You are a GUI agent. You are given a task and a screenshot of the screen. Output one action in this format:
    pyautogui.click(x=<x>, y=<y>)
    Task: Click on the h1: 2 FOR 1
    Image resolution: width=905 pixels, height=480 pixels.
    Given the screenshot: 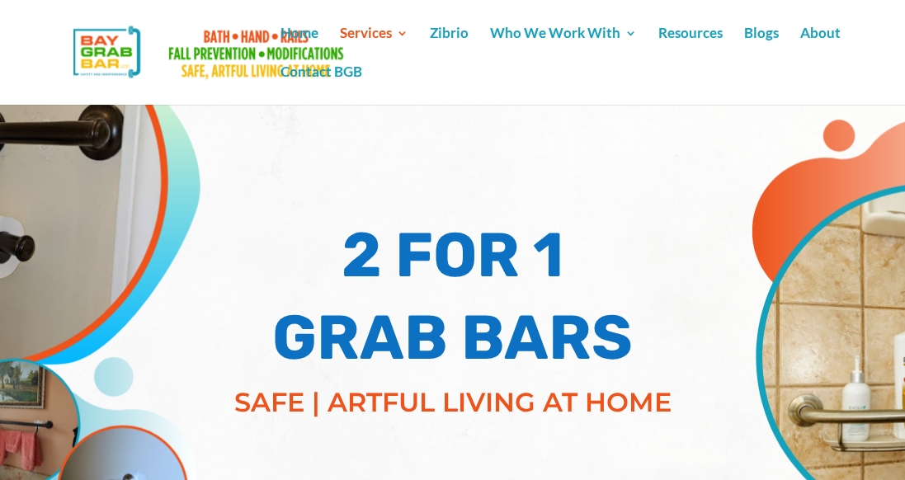 What is the action you would take?
    pyautogui.click(x=453, y=260)
    